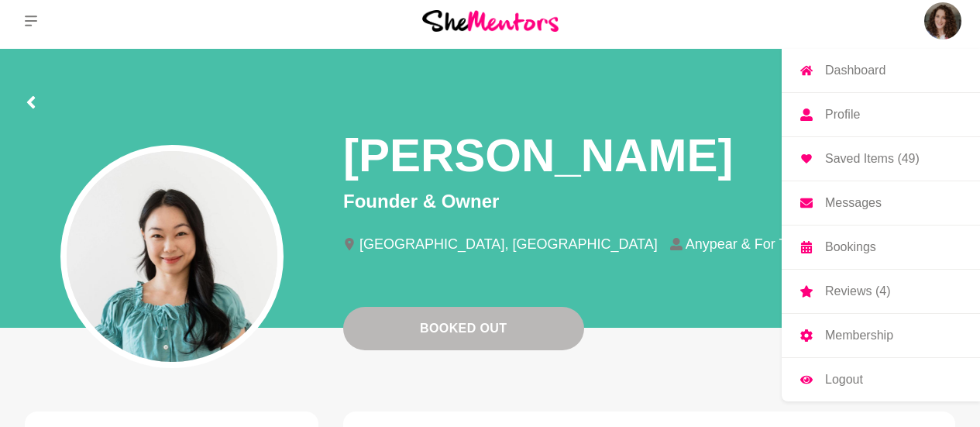  What do you see at coordinates (858, 291) in the screenshot?
I see `p: Reviews (4)` at bounding box center [858, 291].